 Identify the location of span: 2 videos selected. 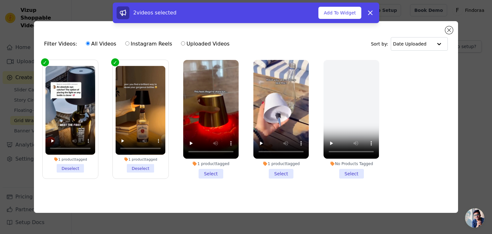
(155, 12).